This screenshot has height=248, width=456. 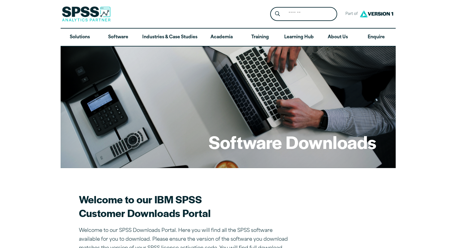 I want to click on h2: Welcome to our IBM SPSS Customer Downloads Portal, so click(x=185, y=206).